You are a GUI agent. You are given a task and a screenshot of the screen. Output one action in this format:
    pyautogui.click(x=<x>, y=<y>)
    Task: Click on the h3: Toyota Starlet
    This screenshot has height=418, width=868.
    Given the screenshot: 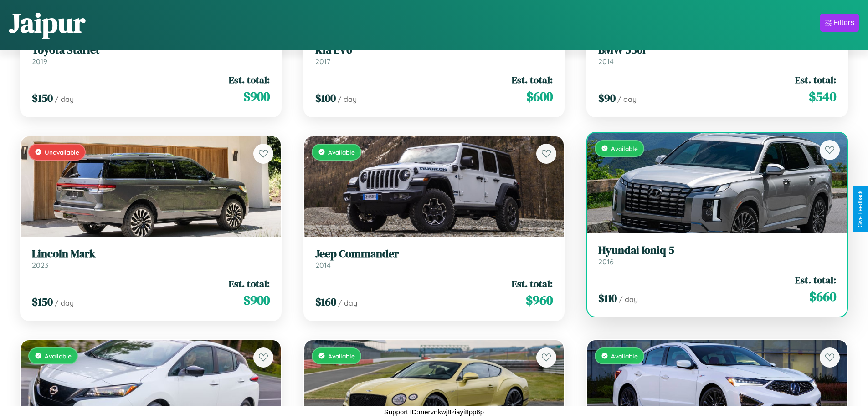 What is the action you would take?
    pyautogui.click(x=151, y=50)
    